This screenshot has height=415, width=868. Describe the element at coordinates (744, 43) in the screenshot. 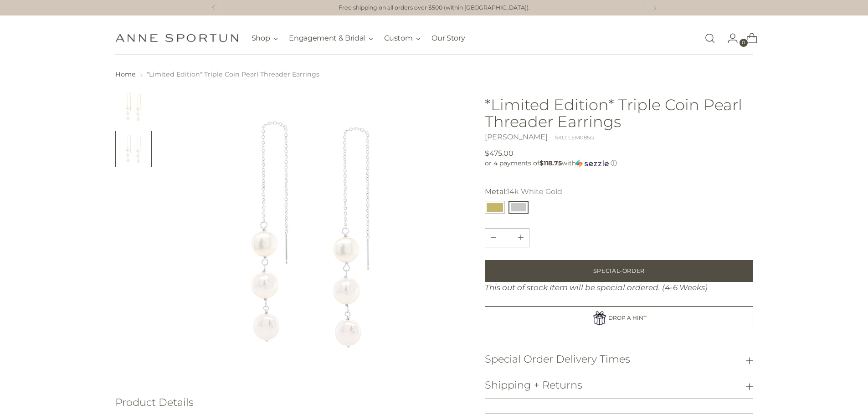

I see `span: 0` at that location.